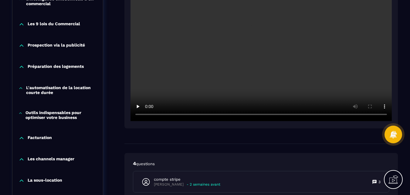  What do you see at coordinates (261, 163) in the screenshot?
I see `p: 4` at bounding box center [261, 163].